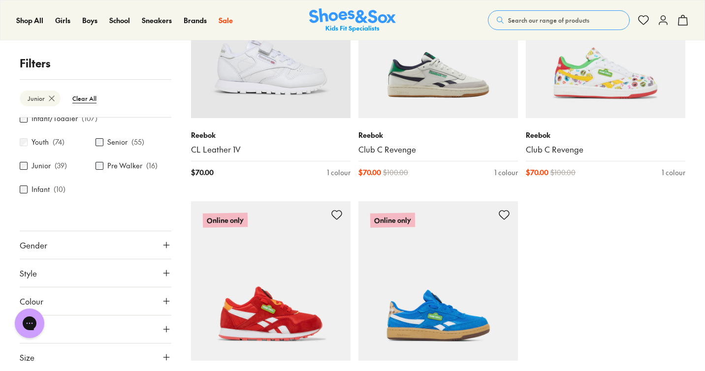 This screenshot has height=371, width=705. Describe the element at coordinates (271, 150) in the screenshot. I see `a: CL Leather 1V` at that location.